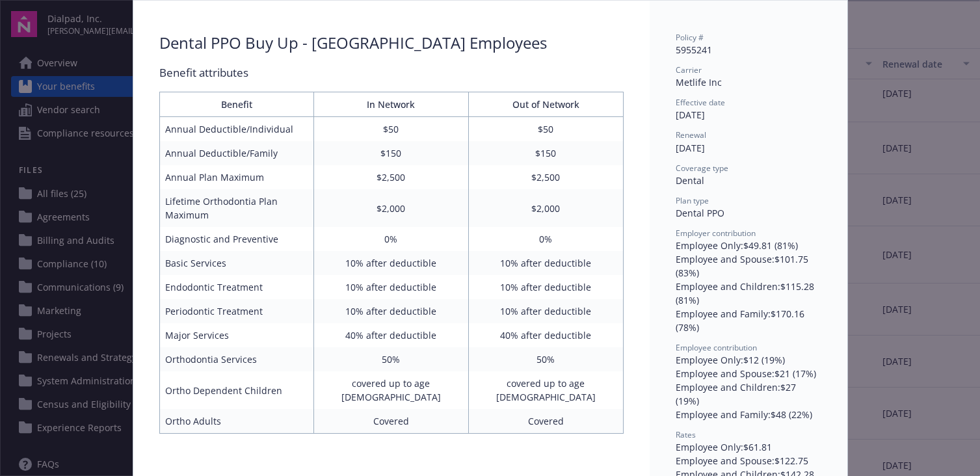  What do you see at coordinates (749, 460) in the screenshot?
I see `div: Employee and Spouse : $122.75` at bounding box center [749, 460].